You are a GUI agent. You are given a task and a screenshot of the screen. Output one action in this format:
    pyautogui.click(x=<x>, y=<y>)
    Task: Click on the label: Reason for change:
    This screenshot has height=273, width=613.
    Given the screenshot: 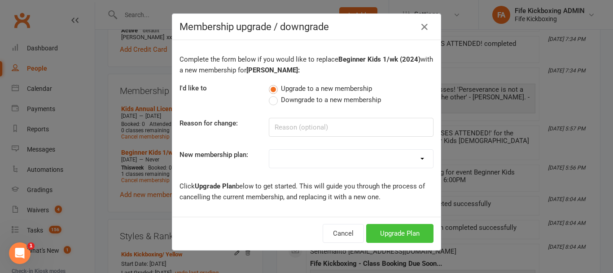 What is the action you would take?
    pyautogui.click(x=209, y=123)
    